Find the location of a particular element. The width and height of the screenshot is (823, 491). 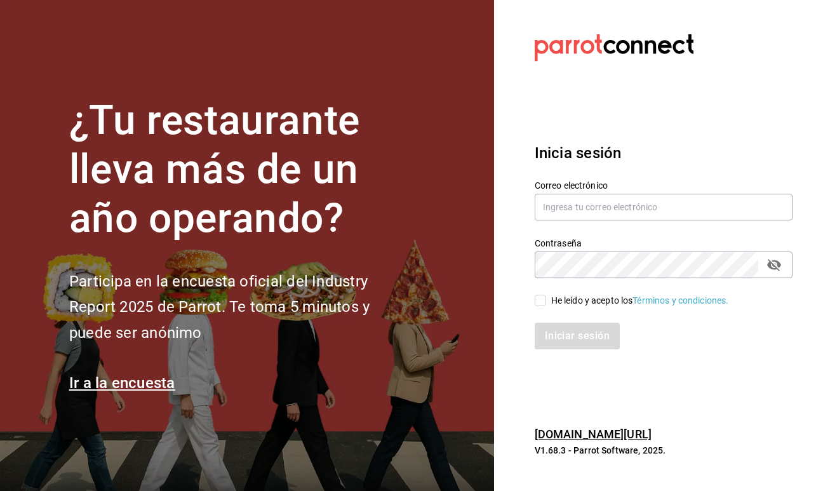

a: Ir a la encuesta is located at coordinates (122, 383).